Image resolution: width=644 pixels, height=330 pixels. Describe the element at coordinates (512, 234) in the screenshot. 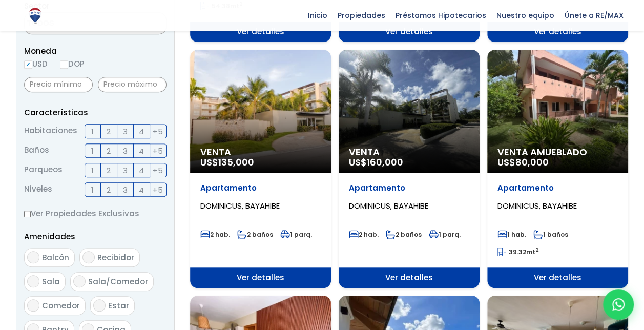

I see `span: 1 hab.` at that location.